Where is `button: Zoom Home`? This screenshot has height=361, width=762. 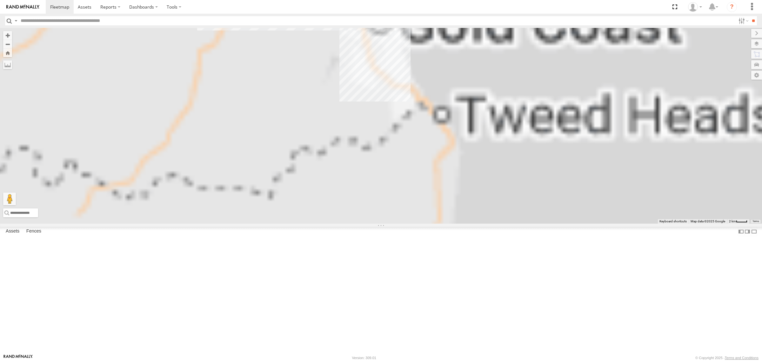 button: Zoom Home is located at coordinates (8, 53).